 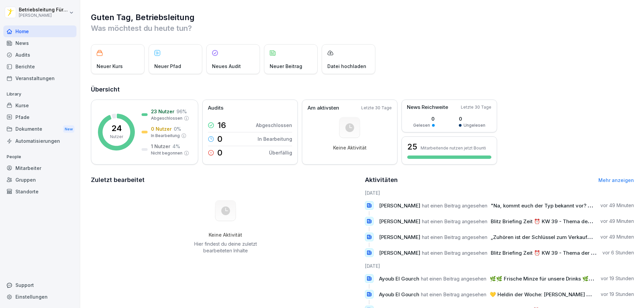 What do you see at coordinates (182, 111) in the screenshot?
I see `p: 96 %` at bounding box center [182, 111].